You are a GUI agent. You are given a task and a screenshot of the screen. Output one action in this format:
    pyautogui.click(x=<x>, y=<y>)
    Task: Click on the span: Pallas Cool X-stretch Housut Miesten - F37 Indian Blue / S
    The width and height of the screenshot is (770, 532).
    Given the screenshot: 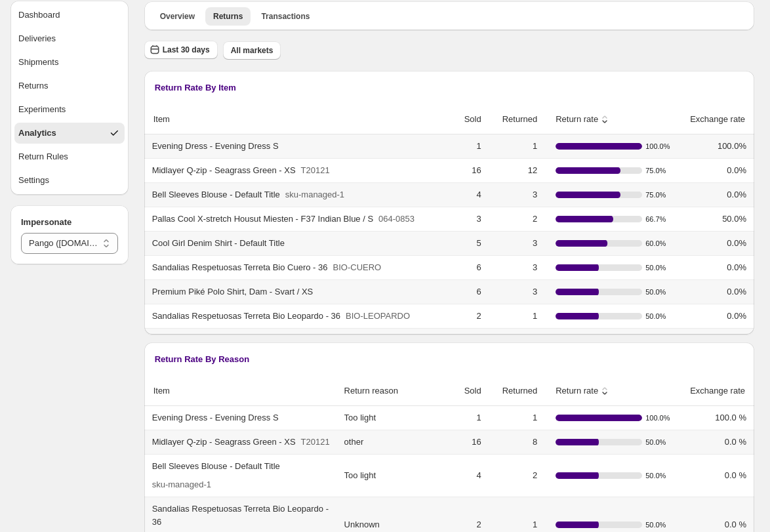 What is the action you would take?
    pyautogui.click(x=262, y=219)
    